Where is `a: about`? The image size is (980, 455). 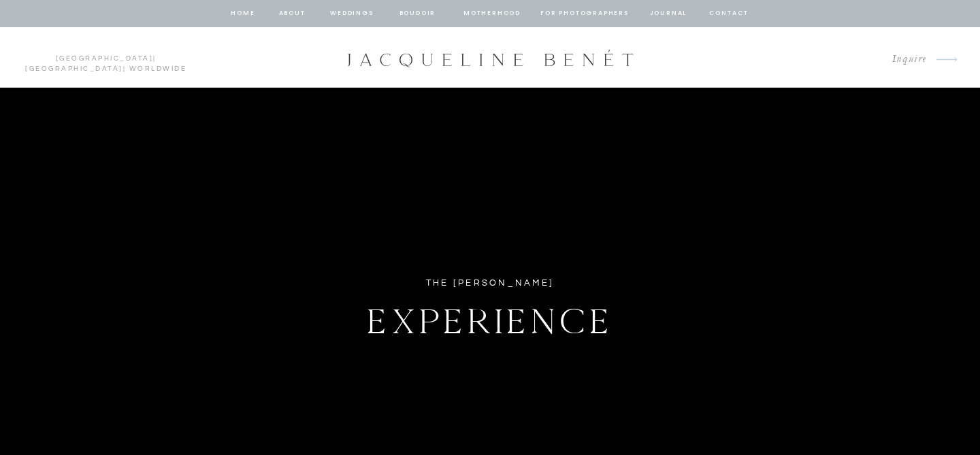
a: about is located at coordinates (292, 13).